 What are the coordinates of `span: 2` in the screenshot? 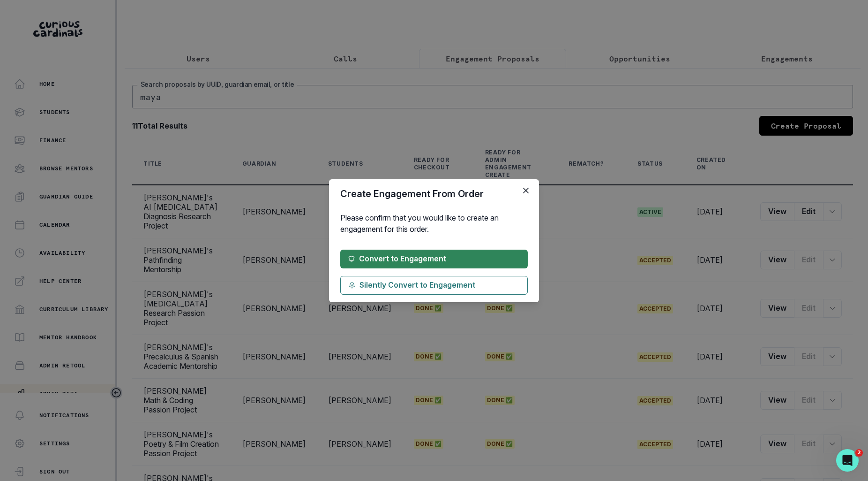 It's located at (859, 452).